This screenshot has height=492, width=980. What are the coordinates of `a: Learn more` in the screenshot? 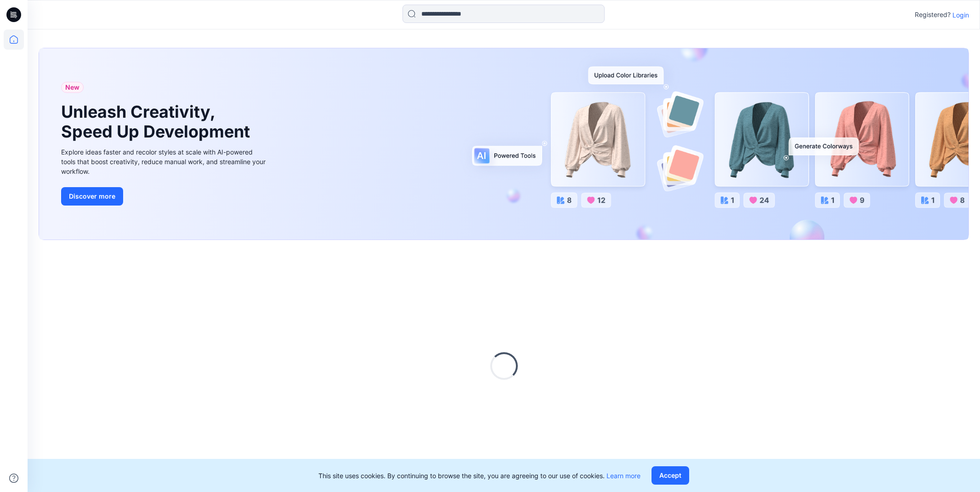 It's located at (624, 476).